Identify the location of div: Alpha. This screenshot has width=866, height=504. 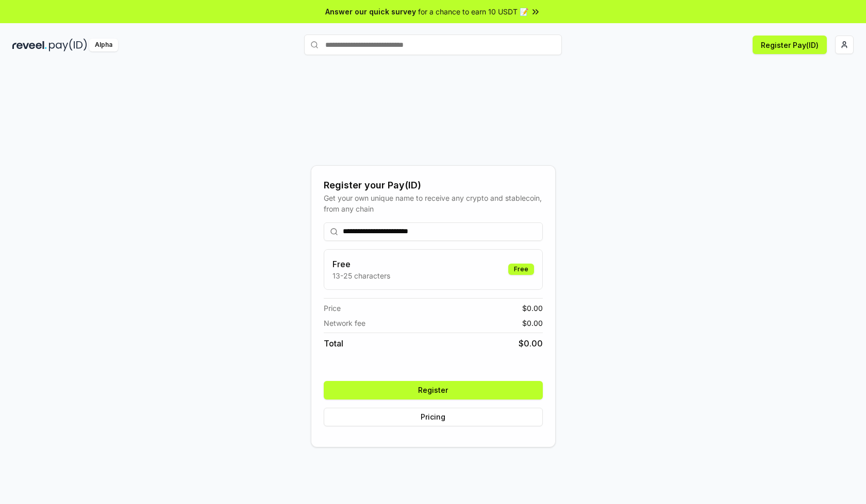
(104, 45).